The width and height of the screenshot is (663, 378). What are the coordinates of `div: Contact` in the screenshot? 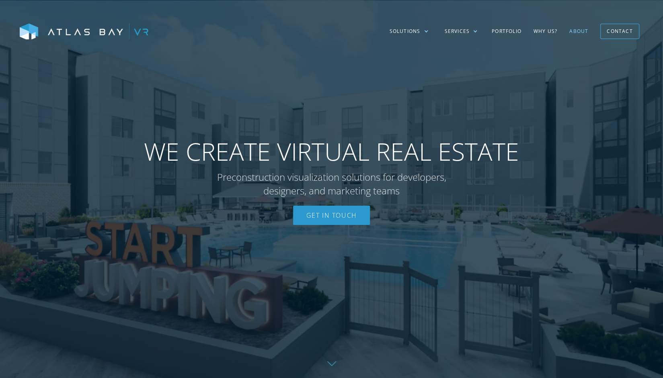 It's located at (620, 31).